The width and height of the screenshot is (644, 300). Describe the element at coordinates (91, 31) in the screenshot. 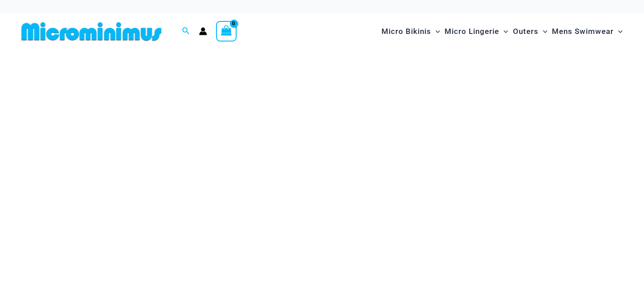

I see `img: MM SHOP LOGO FLAT` at that location.